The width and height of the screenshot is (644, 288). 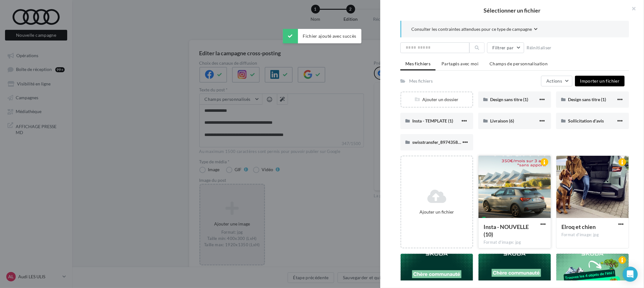 What do you see at coordinates (505, 48) in the screenshot?
I see `button: Filtrer par` at bounding box center [505, 48].